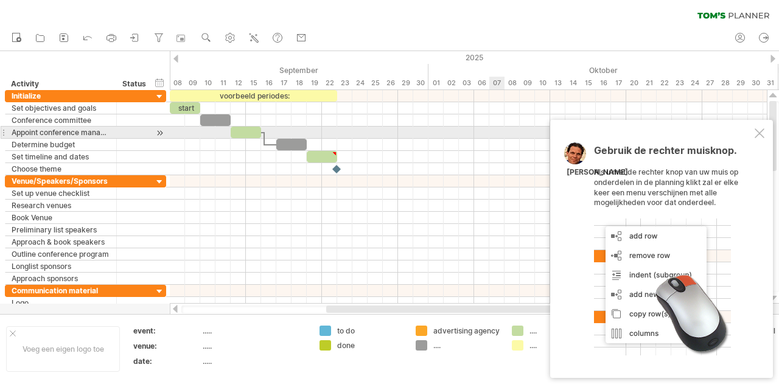 This screenshot has width=779, height=384. What do you see at coordinates (61, 290) in the screenshot?
I see `div: Communication material` at bounding box center [61, 290].